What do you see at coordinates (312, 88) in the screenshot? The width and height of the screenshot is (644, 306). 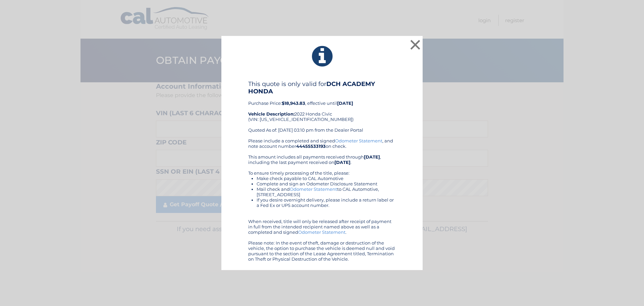 I see `b: DCH ACADEMY HONDA` at bounding box center [312, 88].